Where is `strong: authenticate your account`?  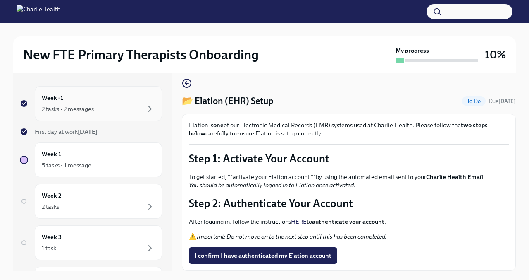
strong: authenticate your account is located at coordinates (348, 221).